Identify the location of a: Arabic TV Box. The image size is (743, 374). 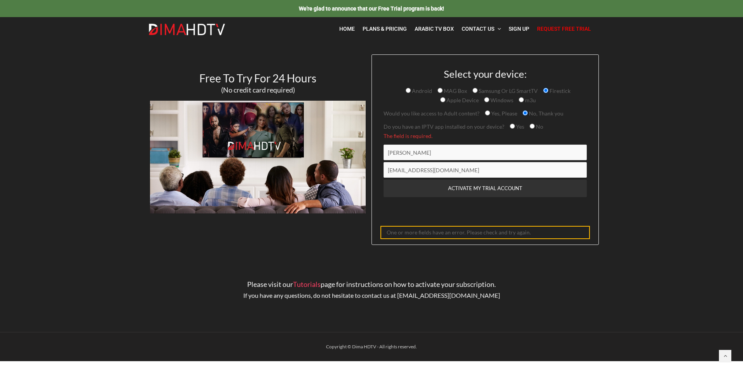
(434, 29).